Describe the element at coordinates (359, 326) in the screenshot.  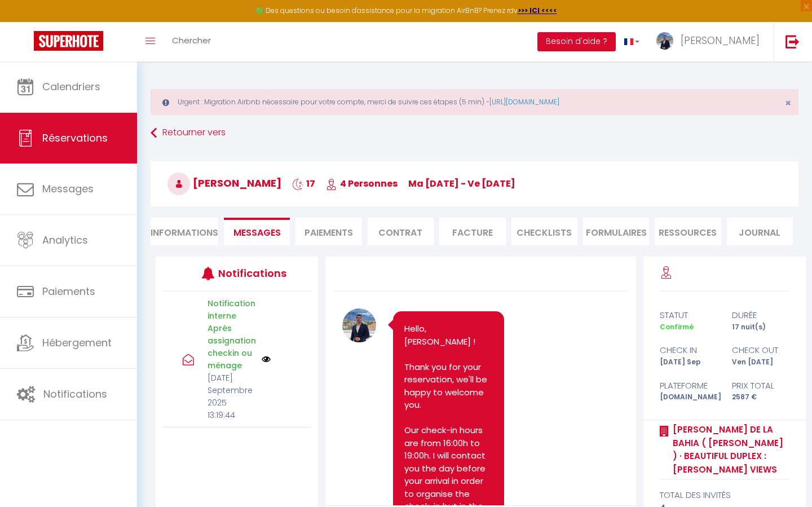
I see `img: 17466218781937.png` at that location.